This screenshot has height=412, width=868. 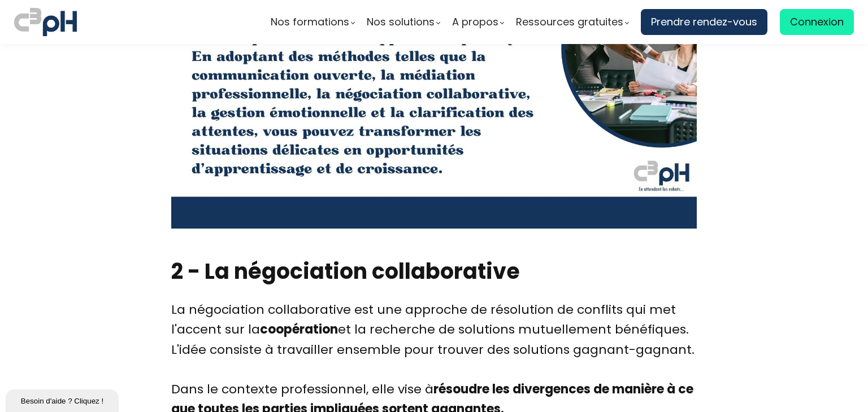 I want to click on a: Connexion, so click(x=816, y=22).